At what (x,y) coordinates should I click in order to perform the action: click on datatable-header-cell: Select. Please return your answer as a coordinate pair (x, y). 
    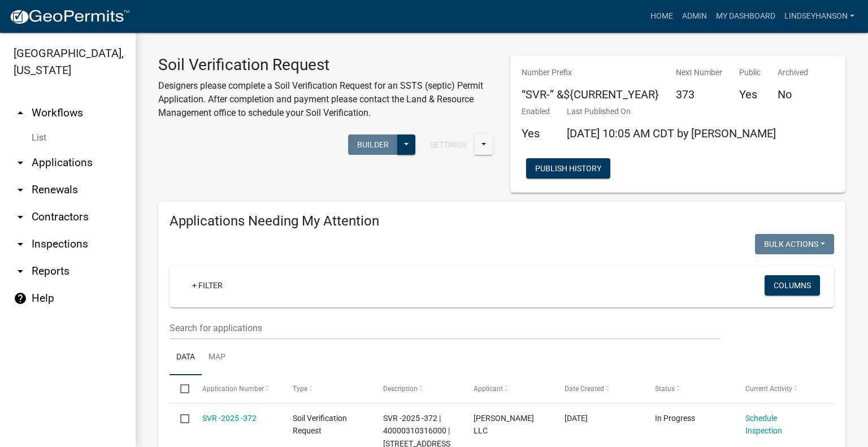
    Looking at the image, I should click on (180, 389).